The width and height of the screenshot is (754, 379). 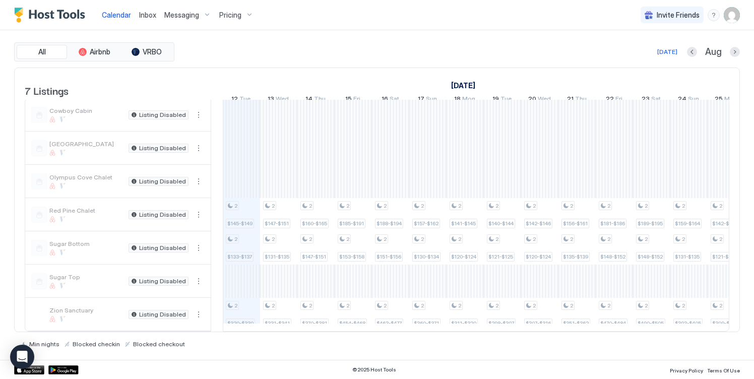 What do you see at coordinates (389, 223) in the screenshot?
I see `span: $188-$194` at bounding box center [389, 223].